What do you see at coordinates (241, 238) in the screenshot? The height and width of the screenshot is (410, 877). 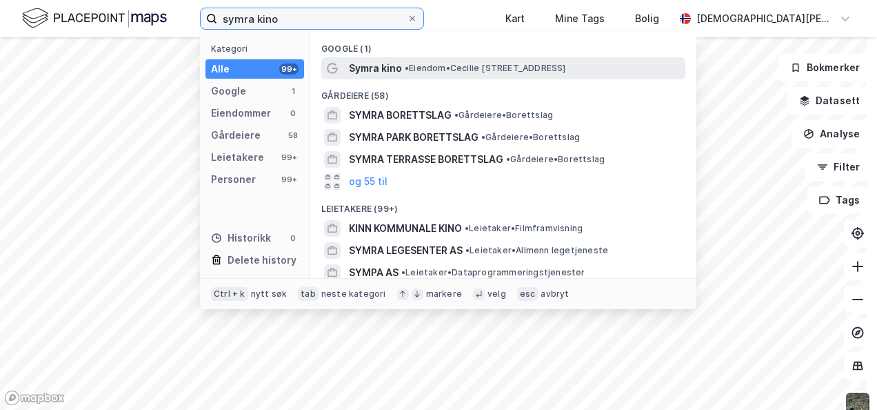 I see `div: Historikk` at bounding box center [241, 238].